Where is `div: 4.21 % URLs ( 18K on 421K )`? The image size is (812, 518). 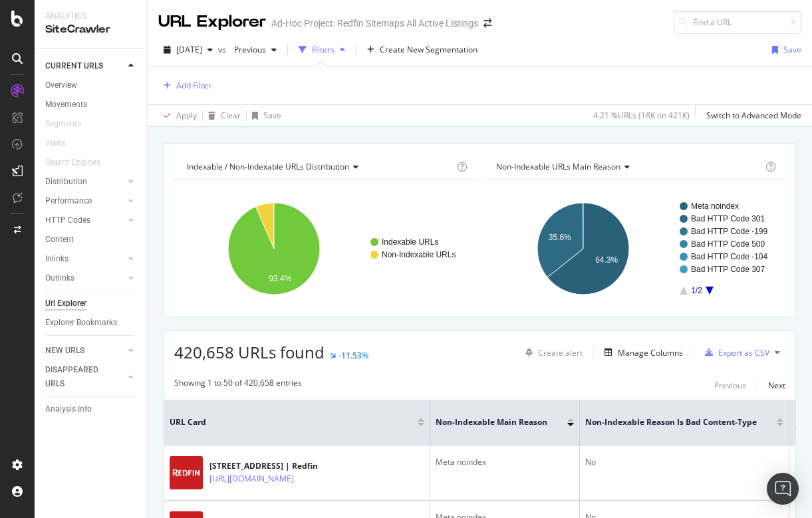
div: 4.21 % URLs ( 18K on 421K ) is located at coordinates (641, 115).